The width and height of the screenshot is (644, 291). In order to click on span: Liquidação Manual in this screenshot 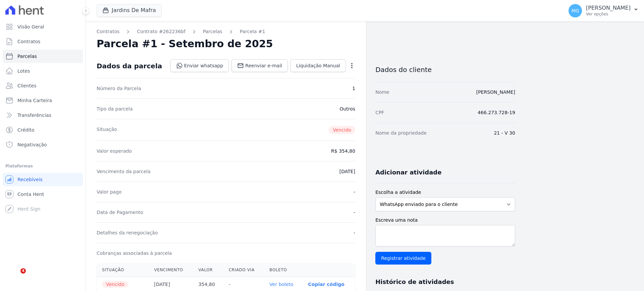, I will do `click(318, 66)`.